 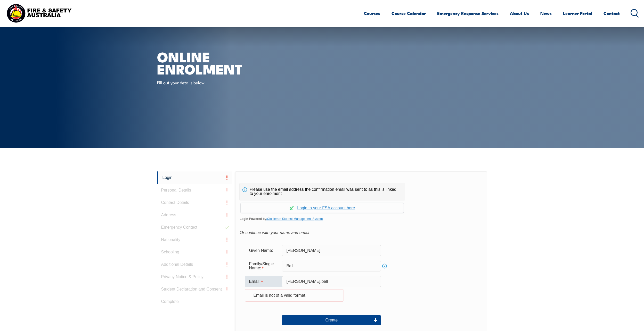 What do you see at coordinates (331, 320) in the screenshot?
I see `button: Create` at bounding box center [331, 320].